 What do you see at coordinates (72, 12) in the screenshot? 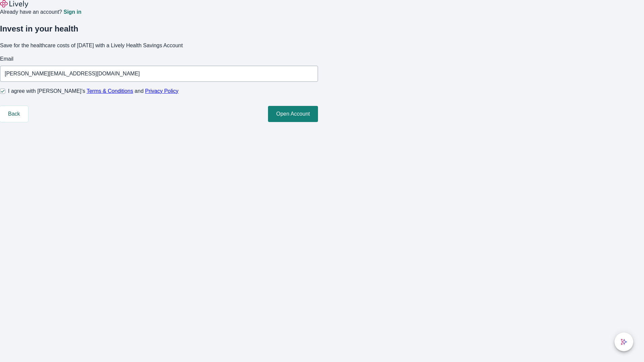
I see `a: Sign in` at bounding box center [72, 12].